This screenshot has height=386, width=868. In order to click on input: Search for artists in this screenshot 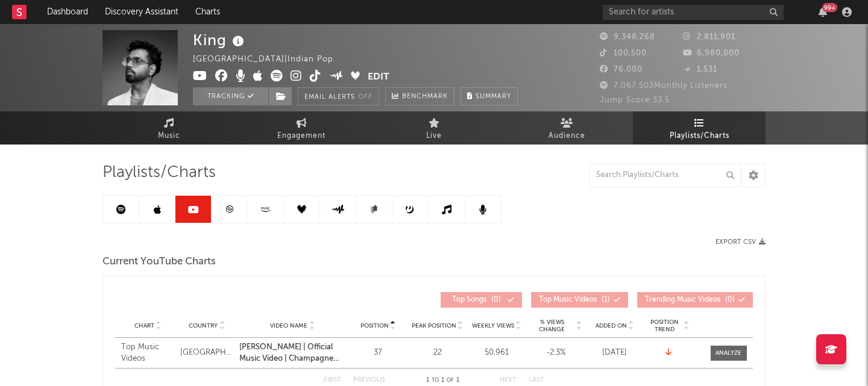, I will do `click(694, 12)`.